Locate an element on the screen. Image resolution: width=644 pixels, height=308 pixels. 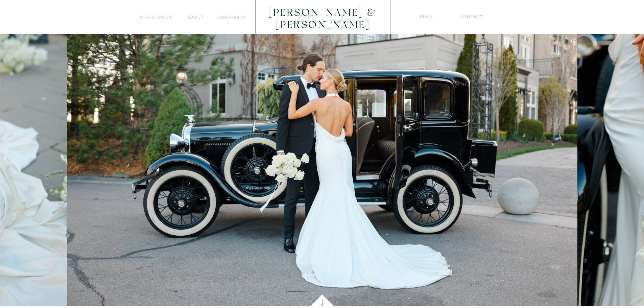
nav: portfolio is located at coordinates (232, 17).